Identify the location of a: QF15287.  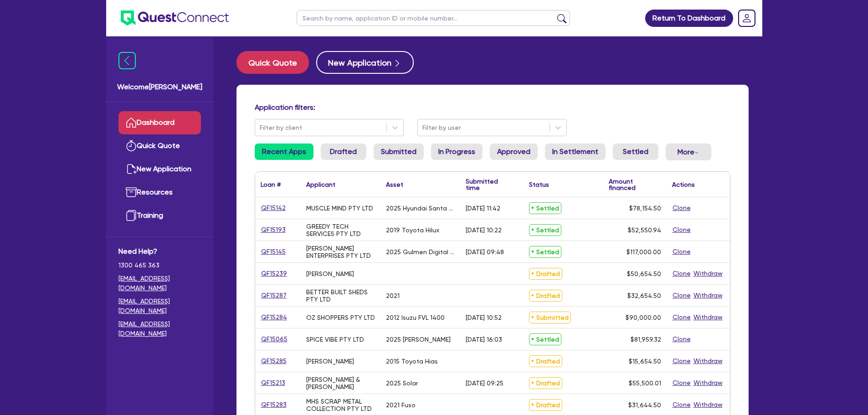
(274, 295).